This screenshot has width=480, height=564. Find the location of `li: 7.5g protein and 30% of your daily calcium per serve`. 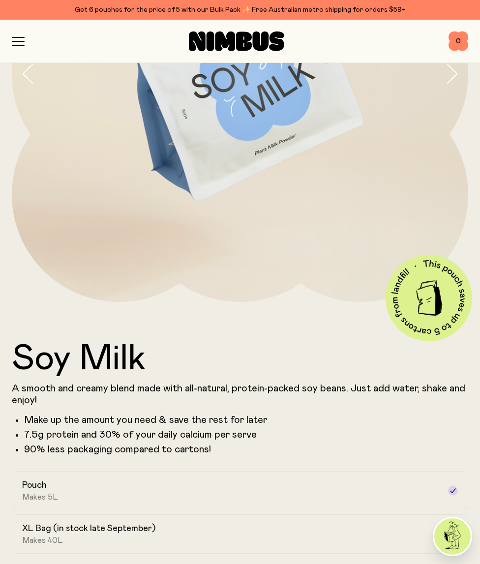

li: 7.5g protein and 30% of your daily calcium per serve is located at coordinates (246, 435).